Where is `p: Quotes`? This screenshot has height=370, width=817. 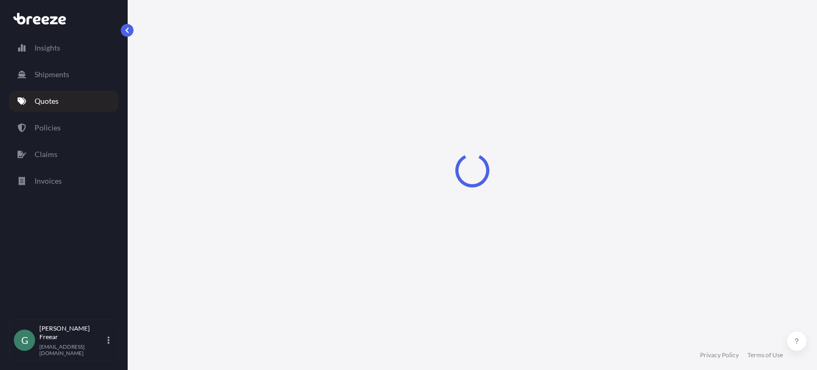 p: Quotes is located at coordinates (46, 101).